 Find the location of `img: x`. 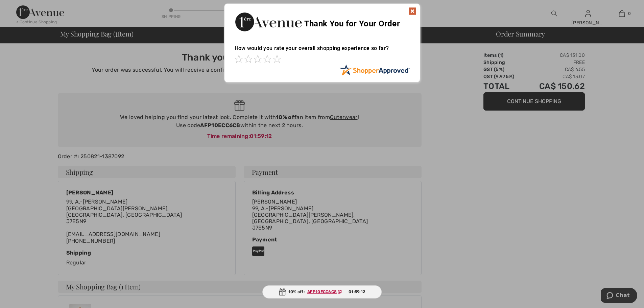

img: x is located at coordinates (412, 11).